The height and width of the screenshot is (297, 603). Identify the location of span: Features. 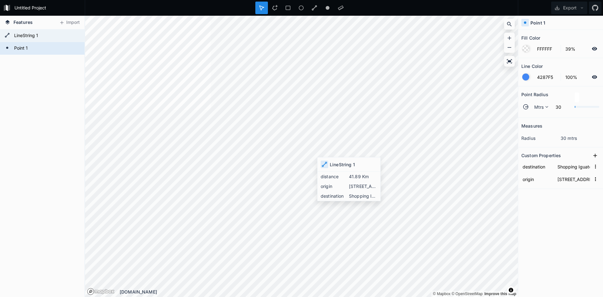
(23, 22).